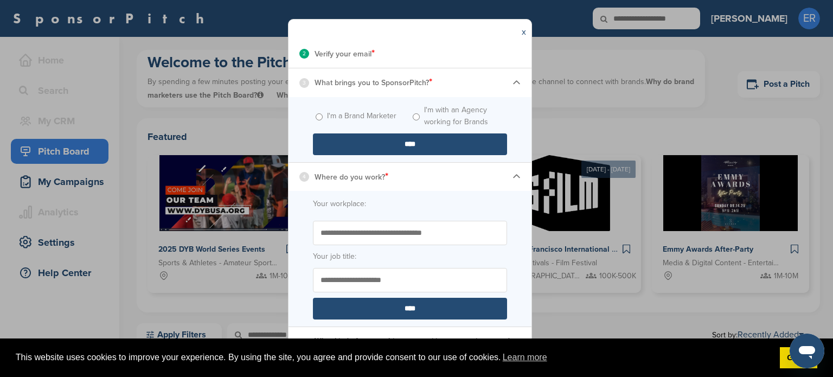 This screenshot has height=377, width=833. I want to click on p: What brings you to SponsorPitch?, so click(373, 82).